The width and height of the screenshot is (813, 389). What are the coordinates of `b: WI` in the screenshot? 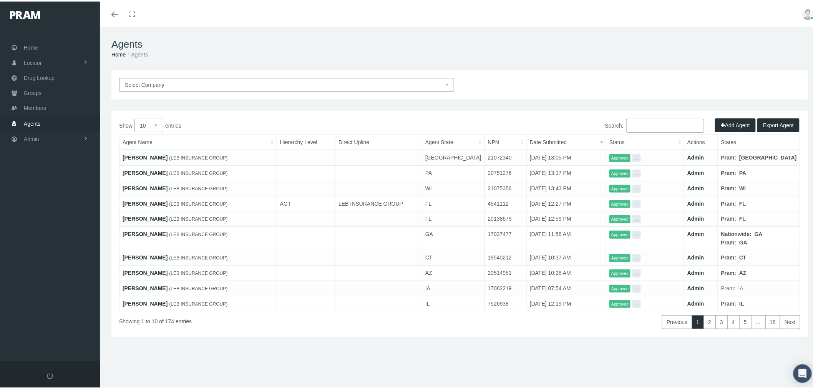 It's located at (742, 187).